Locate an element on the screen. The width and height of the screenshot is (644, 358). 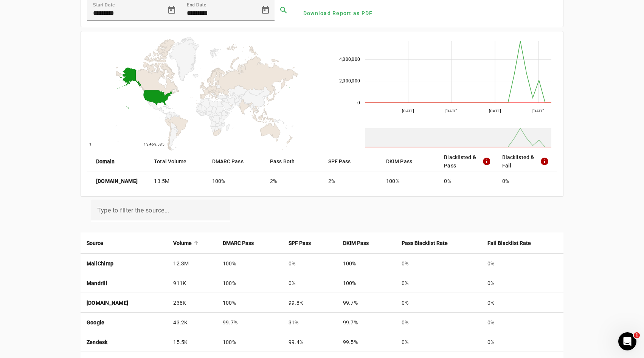
div: DMARC Pass is located at coordinates (249, 244).